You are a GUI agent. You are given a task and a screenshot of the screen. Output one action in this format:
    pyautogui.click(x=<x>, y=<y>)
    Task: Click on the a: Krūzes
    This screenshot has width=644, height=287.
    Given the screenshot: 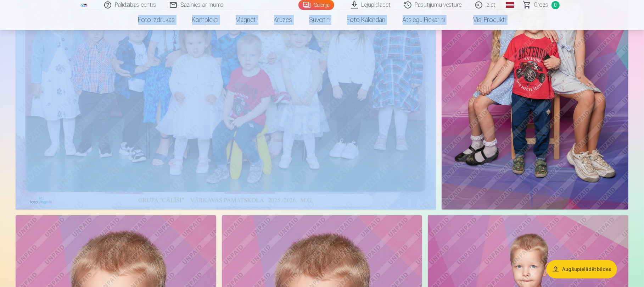 What is the action you would take?
    pyautogui.click(x=283, y=20)
    